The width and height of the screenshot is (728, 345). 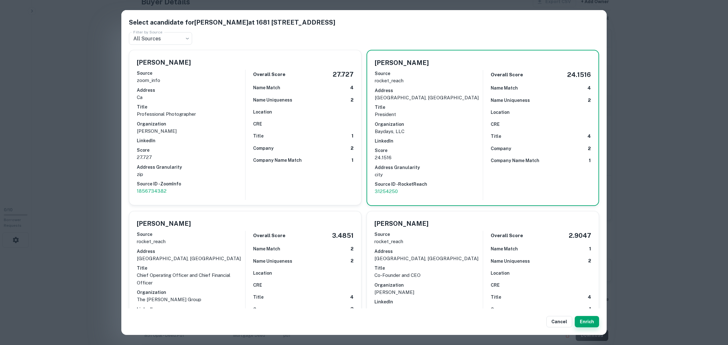 I want to click on p: 31254250, so click(x=429, y=192).